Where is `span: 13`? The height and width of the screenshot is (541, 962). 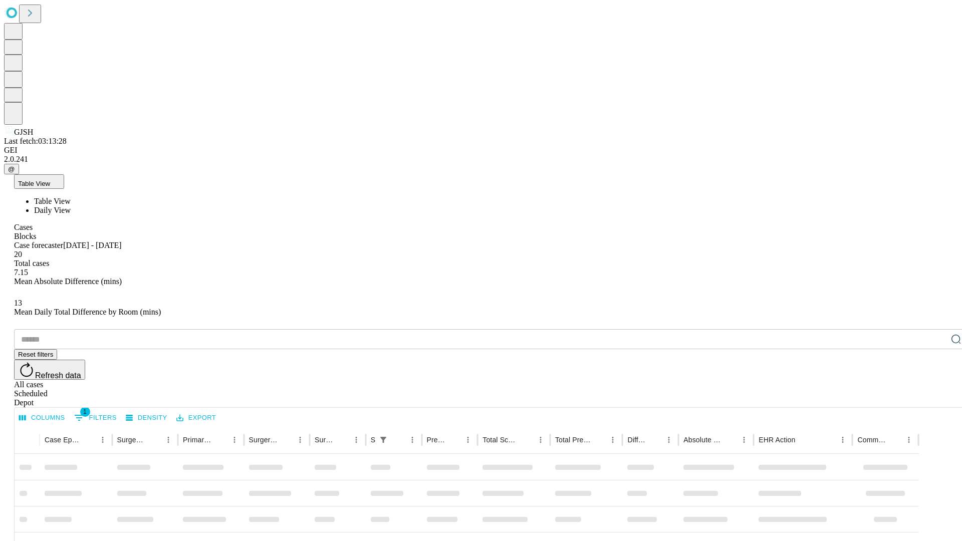
span: 13 is located at coordinates (18, 303).